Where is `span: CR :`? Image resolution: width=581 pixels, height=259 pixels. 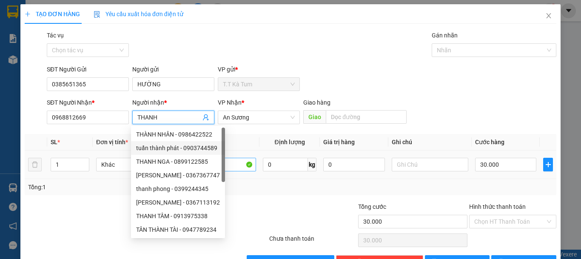 span: CR : is located at coordinates (13, 50).